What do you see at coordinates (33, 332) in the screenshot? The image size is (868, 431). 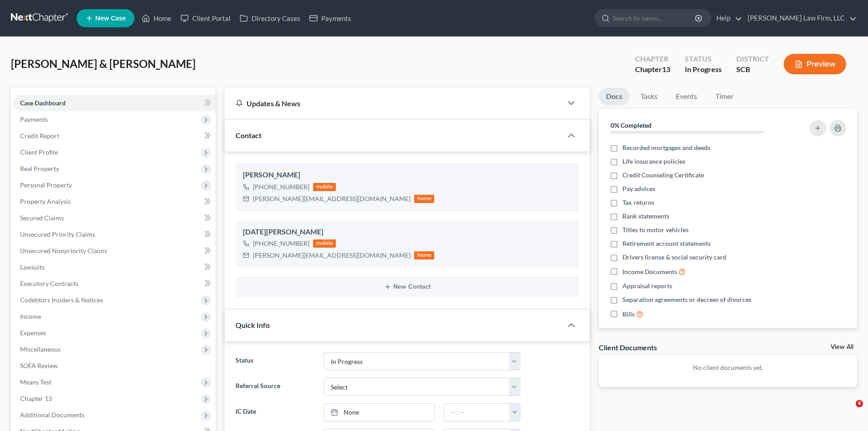 I see `span: Expenses` at bounding box center [33, 332].